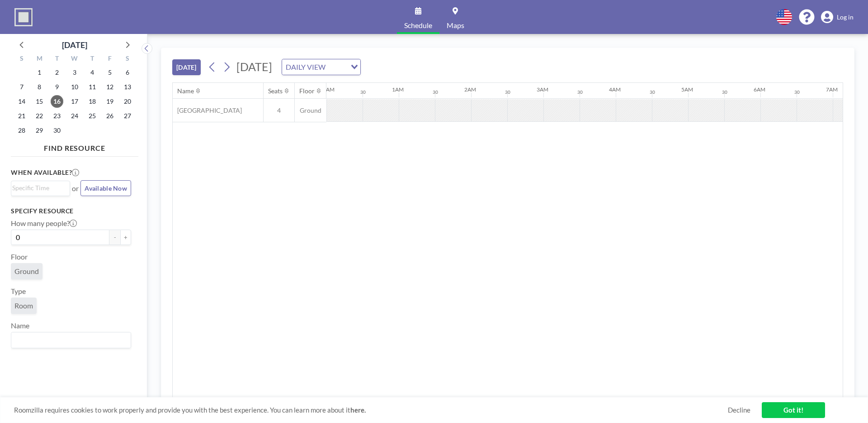 This screenshot has height=423, width=868. Describe the element at coordinates (794, 409) in the screenshot. I see `a: Got it!` at that location.